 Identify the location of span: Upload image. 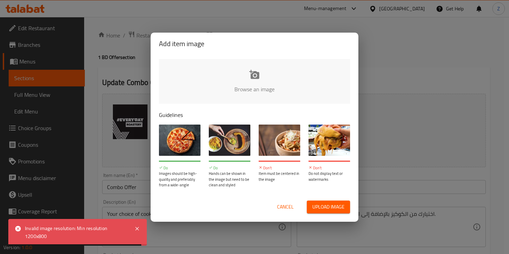
(329, 207).